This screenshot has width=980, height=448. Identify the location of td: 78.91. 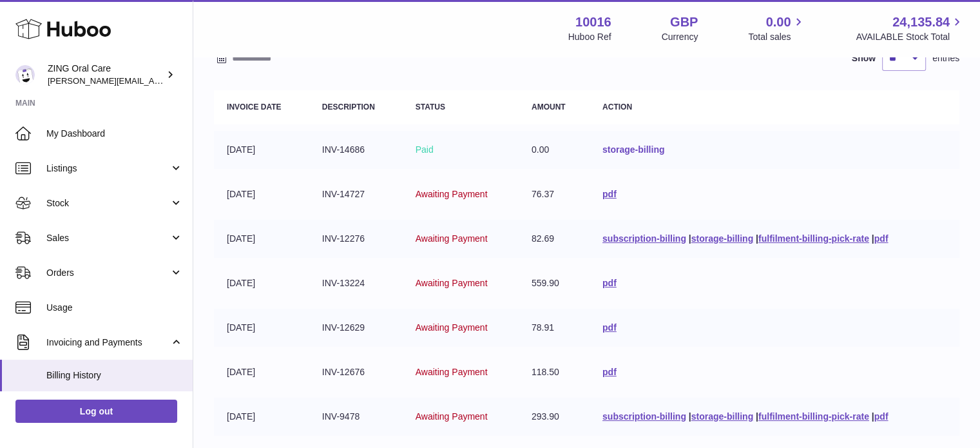
(555, 327).